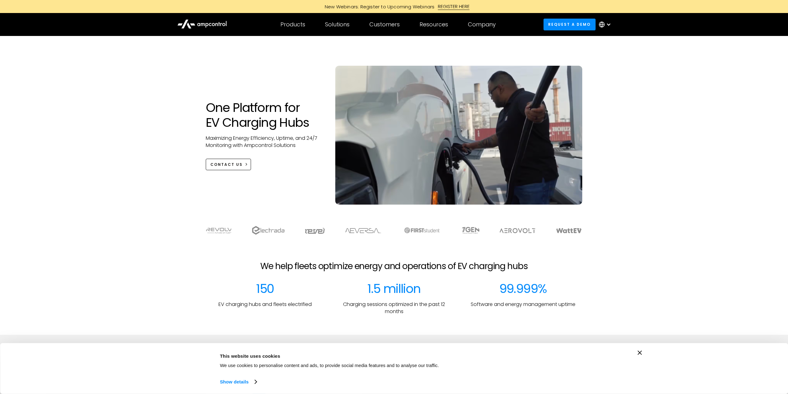  What do you see at coordinates (482, 24) in the screenshot?
I see `div: Company` at bounding box center [482, 24].